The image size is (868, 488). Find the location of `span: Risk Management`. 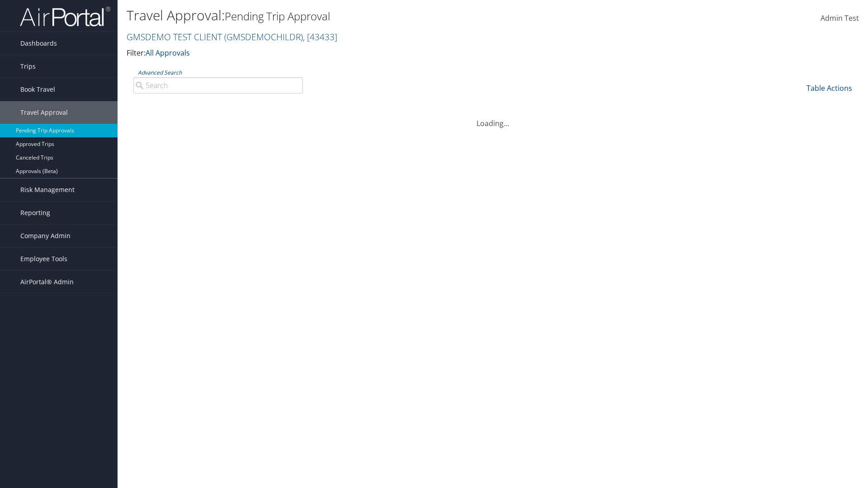

span: Risk Management is located at coordinates (47, 190).